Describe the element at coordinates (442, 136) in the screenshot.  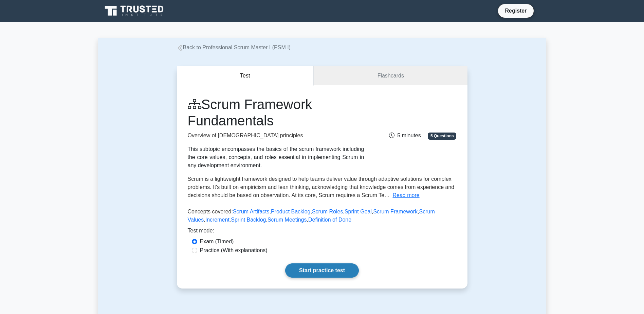
I see `span: 5 Questions` at that location.